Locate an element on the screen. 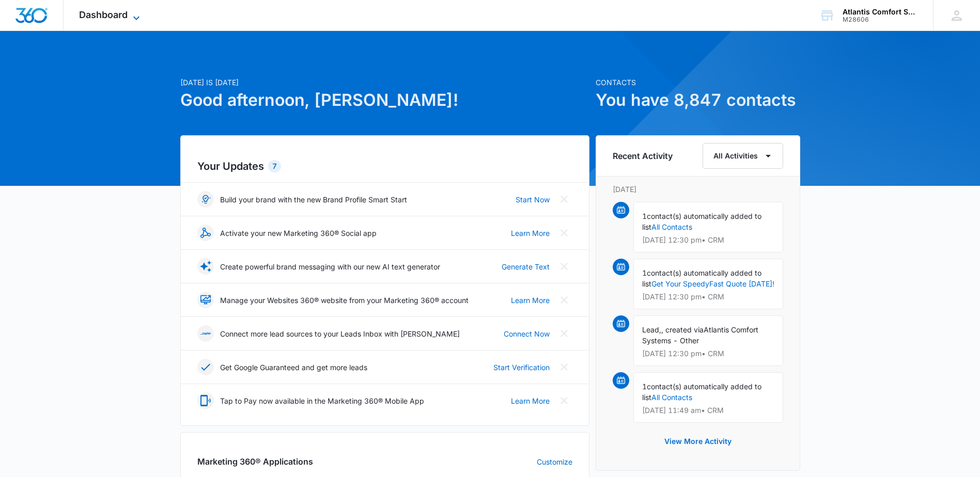  div: account id is located at coordinates (880, 19).